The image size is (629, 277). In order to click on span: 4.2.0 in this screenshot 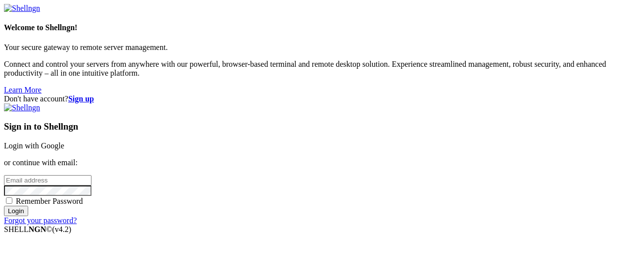, I will do `click(62, 229)`.